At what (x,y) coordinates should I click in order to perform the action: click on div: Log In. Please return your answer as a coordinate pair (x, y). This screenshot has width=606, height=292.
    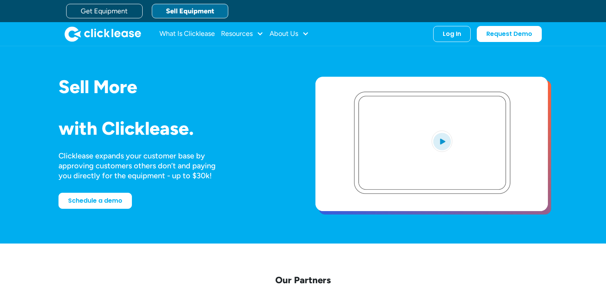
    Looking at the image, I should click on (452, 34).